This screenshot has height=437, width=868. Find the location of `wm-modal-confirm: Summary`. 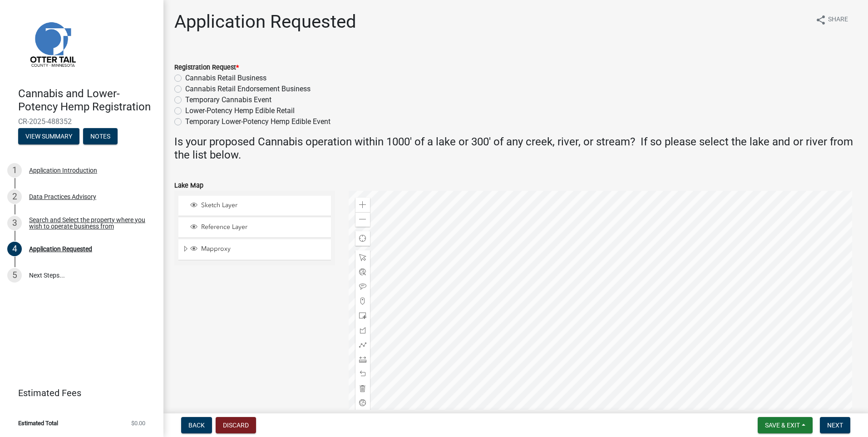

wm-modal-confirm: Summary is located at coordinates (49, 137).